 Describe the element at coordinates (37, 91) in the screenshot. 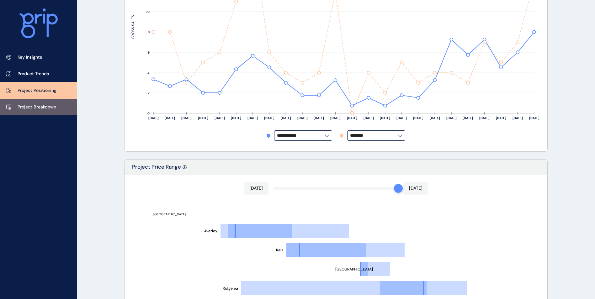

I see `p: Project Positioning` at that location.